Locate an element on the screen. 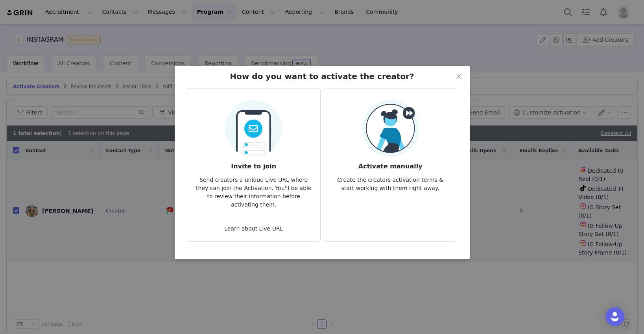 Image resolution: width=644 pixels, height=334 pixels. div: Open Intercom Messenger is located at coordinates (615, 316).